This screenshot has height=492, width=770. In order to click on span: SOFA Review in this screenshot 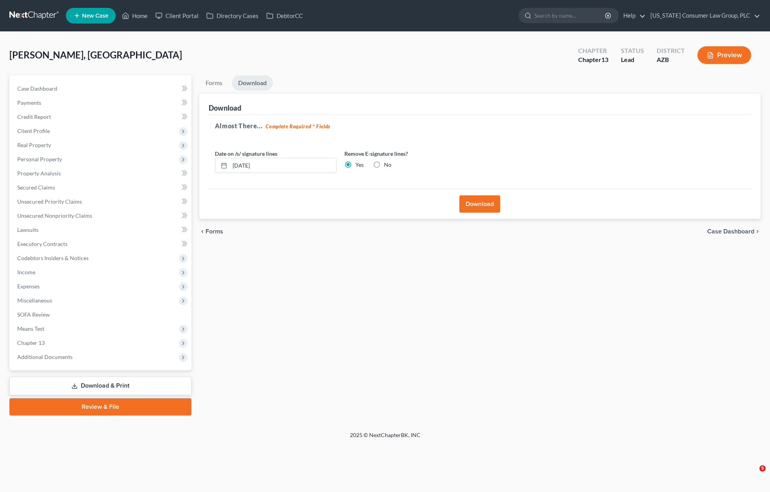, I will do `click(33, 314)`.